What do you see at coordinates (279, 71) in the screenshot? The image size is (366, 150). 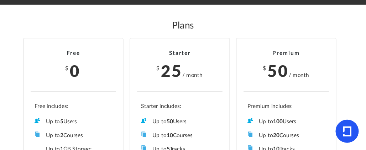 I see `span: 50` at bounding box center [279, 71].